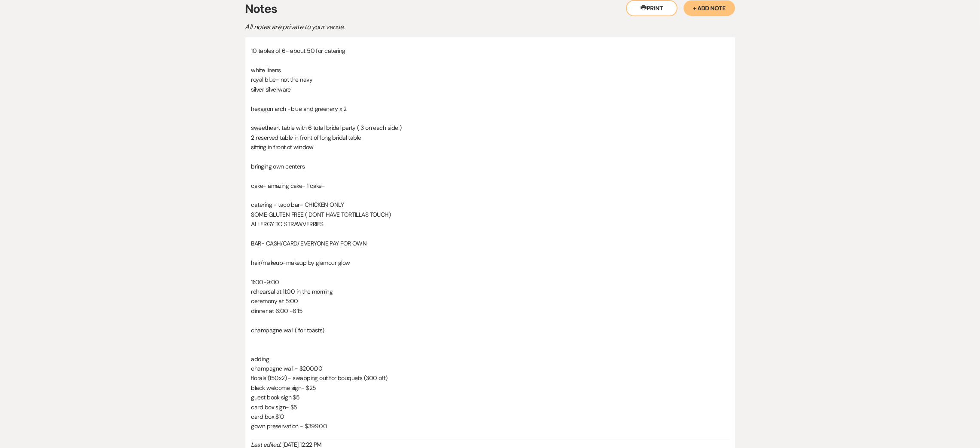 This screenshot has width=980, height=448. What do you see at coordinates (709, 8) in the screenshot?
I see `button: + Add Note` at bounding box center [709, 8].